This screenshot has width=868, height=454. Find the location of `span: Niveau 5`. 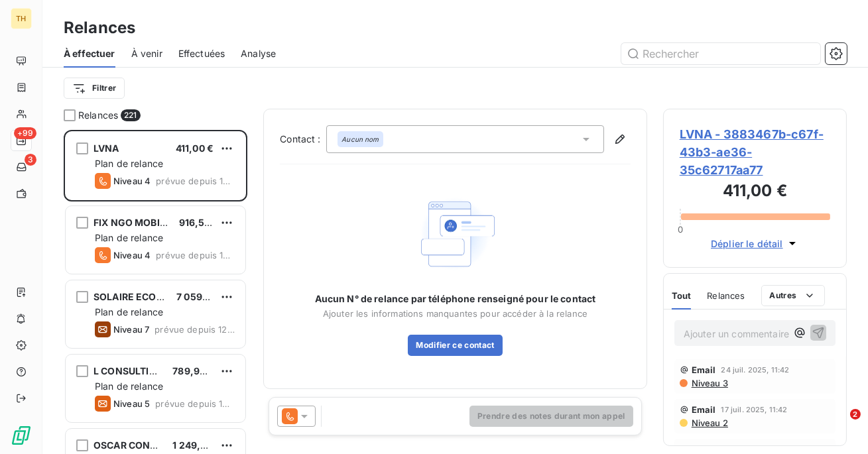

span: Niveau 5 is located at coordinates (132, 404).